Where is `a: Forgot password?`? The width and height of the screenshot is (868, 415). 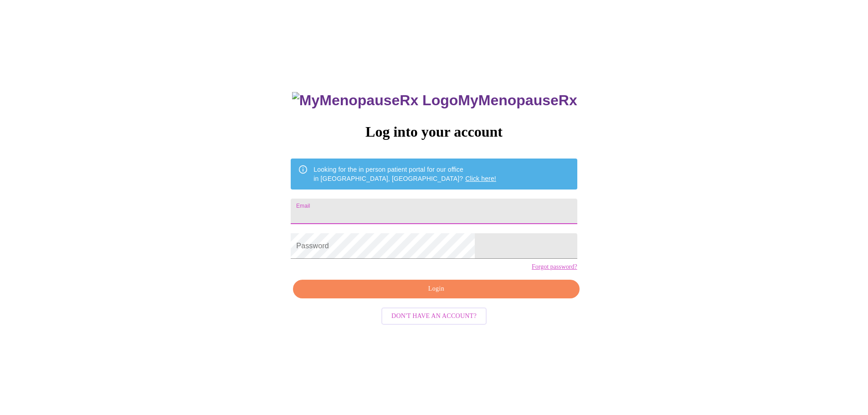 a: Forgot password? is located at coordinates (555, 267).